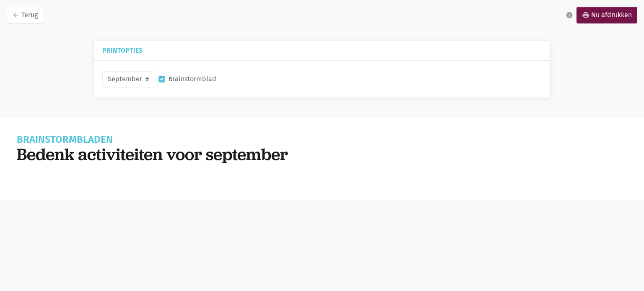 The height and width of the screenshot is (291, 644). What do you see at coordinates (322, 140) in the screenshot?
I see `h1: Brainstormbladen` at bounding box center [322, 140].